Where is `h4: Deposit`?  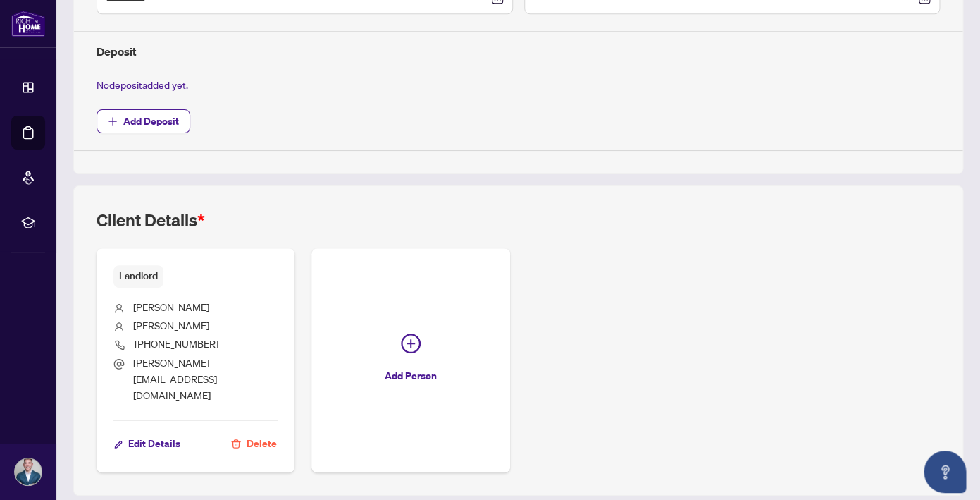
h4: Deposit is located at coordinates (518, 52).